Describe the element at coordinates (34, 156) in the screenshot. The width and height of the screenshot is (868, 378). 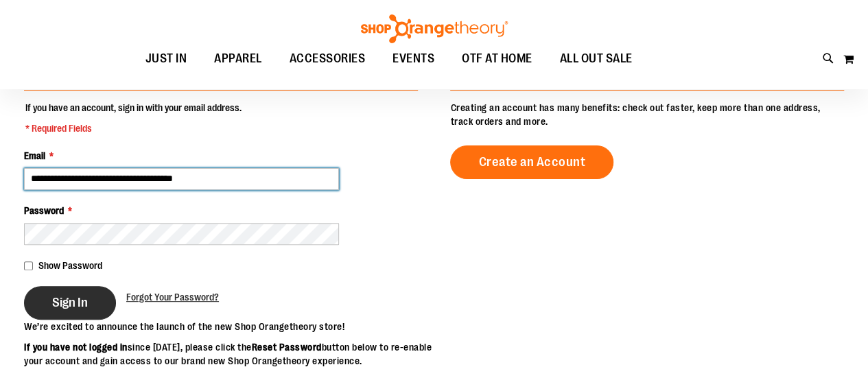
I see `span: Email` at that location.